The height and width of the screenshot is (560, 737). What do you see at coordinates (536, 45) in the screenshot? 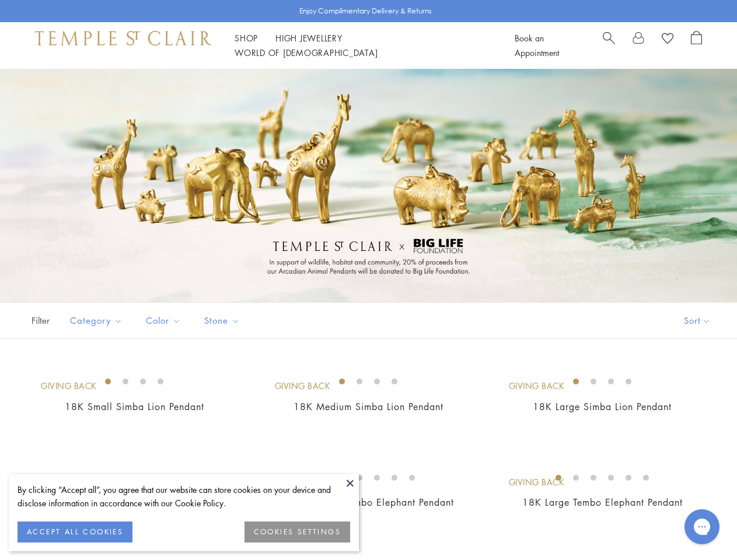
I see `a: Book an Appointment` at bounding box center [536, 45].